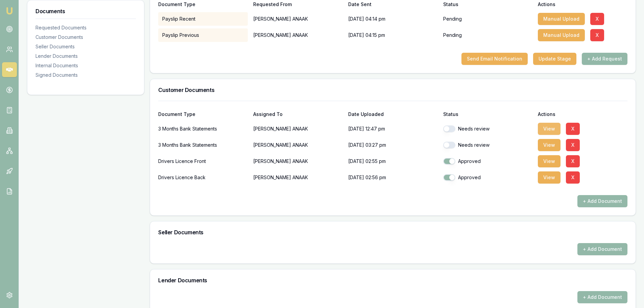  Describe the element at coordinates (393, 4) in the screenshot. I see `div: Date Sent` at that location.